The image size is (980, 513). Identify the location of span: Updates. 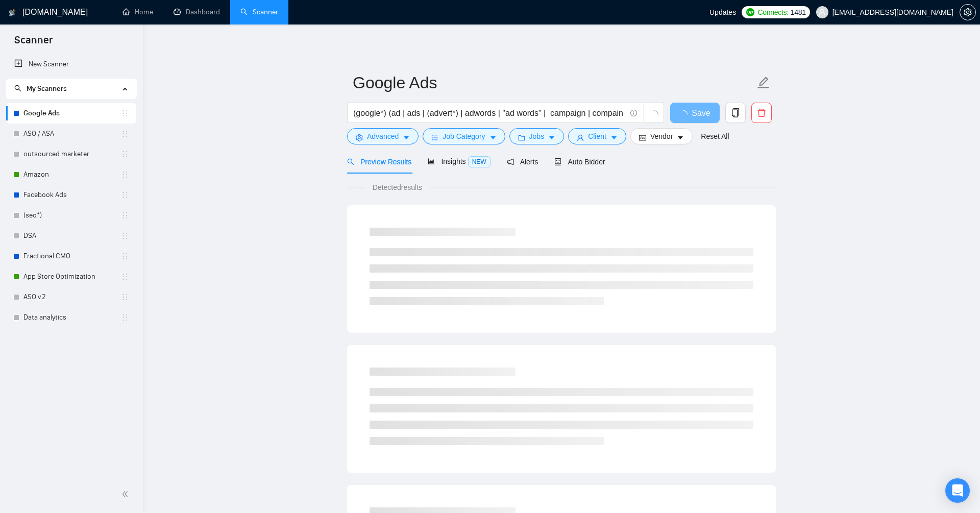
(723, 12).